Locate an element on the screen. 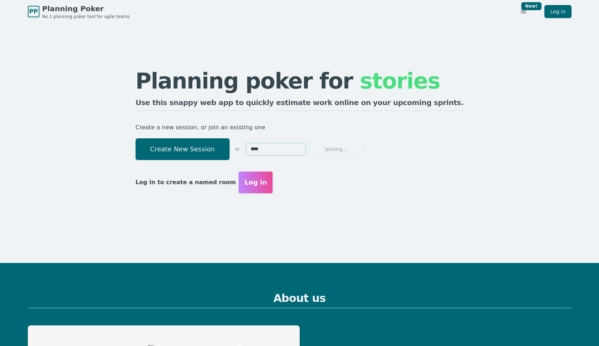 This screenshot has height=346, width=599. a: Log in is located at coordinates (558, 12).